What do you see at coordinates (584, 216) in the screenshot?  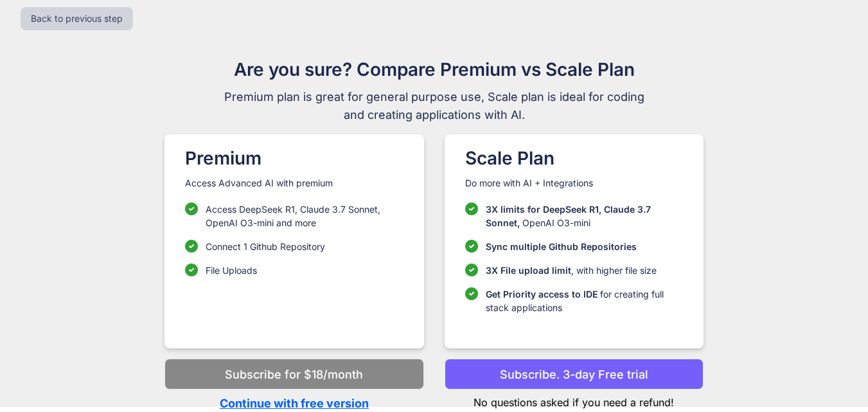 I see `p: OpenAI O3-mini` at bounding box center [584, 216].